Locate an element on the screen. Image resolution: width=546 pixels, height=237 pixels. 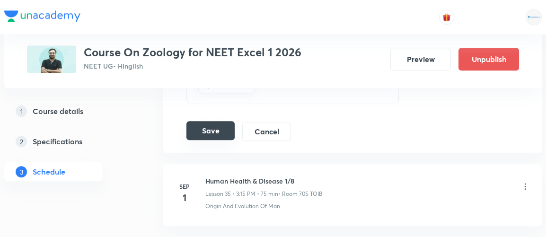
h4: 1 is located at coordinates (184, 198).